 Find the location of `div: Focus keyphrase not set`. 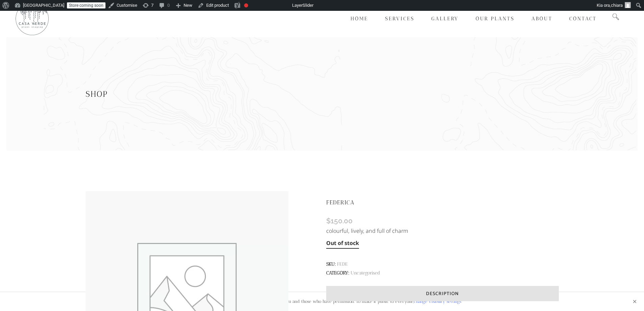

div: Focus keyphrase not set is located at coordinates (246, 5).